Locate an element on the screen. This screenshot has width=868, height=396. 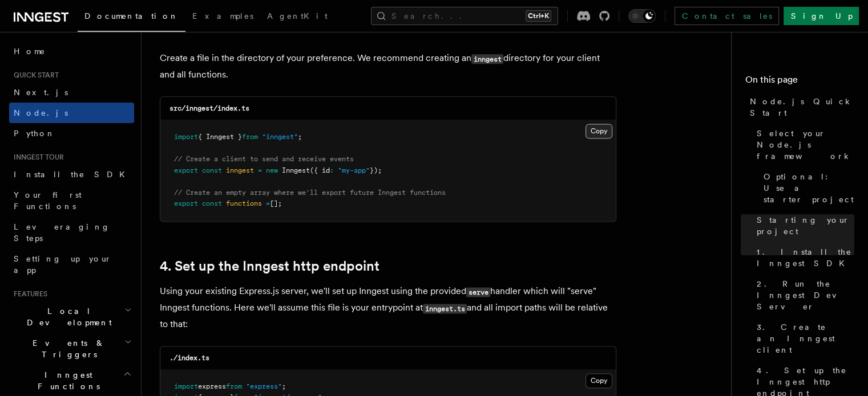
span: Optional: Use a starter project is located at coordinates (809, 188).